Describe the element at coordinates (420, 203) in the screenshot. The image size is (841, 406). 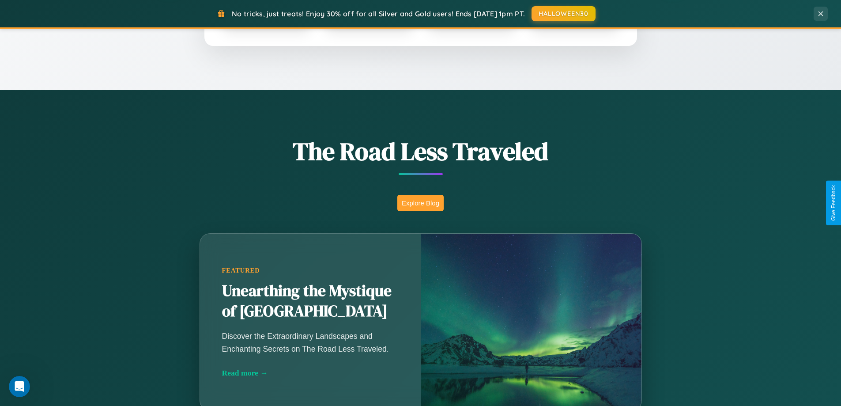
I see `button: Explore Blog` at that location.